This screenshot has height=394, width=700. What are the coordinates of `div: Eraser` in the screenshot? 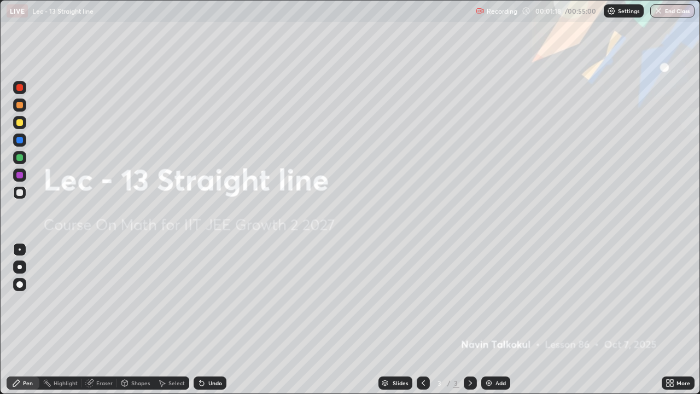 It's located at (104, 383).